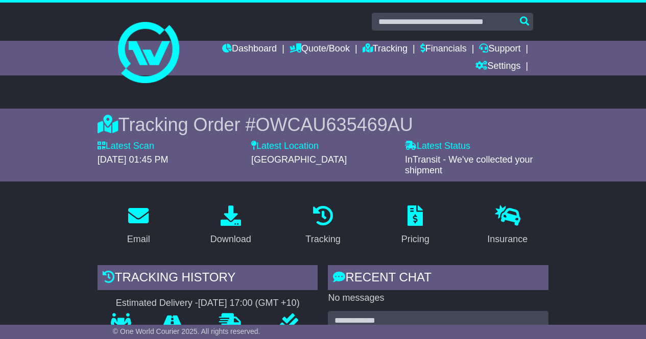 This screenshot has width=646, height=339. I want to click on a: Financials, so click(443, 50).